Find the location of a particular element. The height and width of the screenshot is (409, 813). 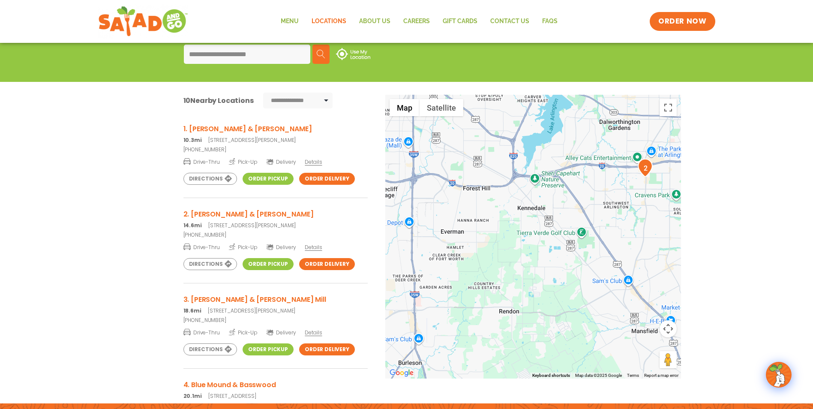

div: Nearby Locations is located at coordinates (219, 100).